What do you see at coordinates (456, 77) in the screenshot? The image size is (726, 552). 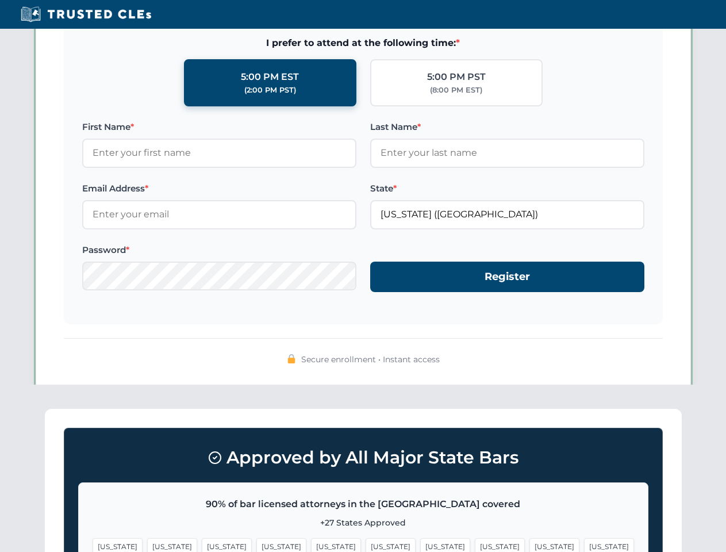 I see `div: 5:00 PM PST` at bounding box center [456, 77].